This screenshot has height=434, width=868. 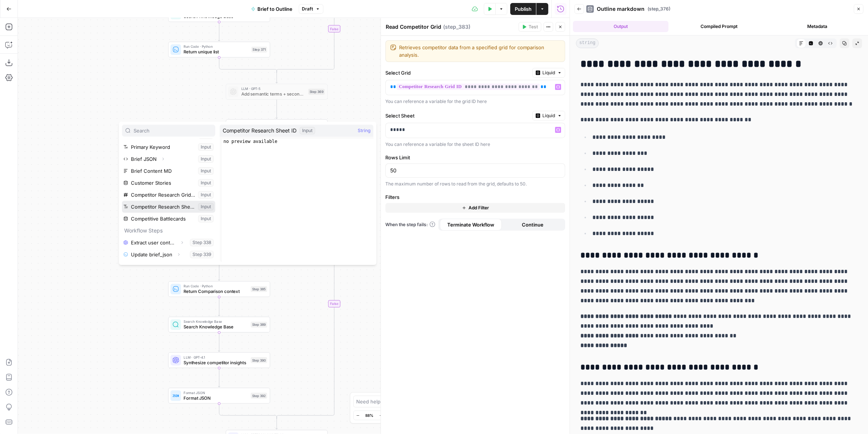 What do you see at coordinates (305, 304) in the screenshot?
I see `g: Edge from step_382 to step_382-conditional-end` at bounding box center [305, 304].